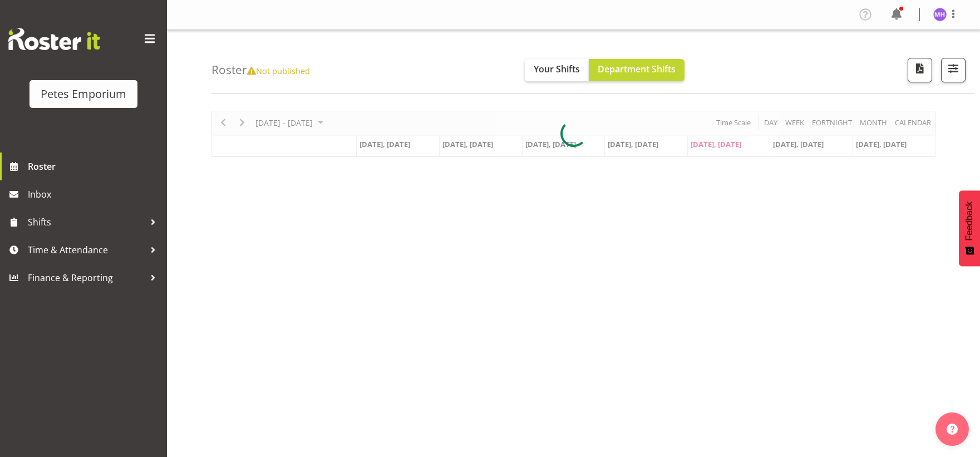 This screenshot has width=980, height=457. What do you see at coordinates (637, 71) in the screenshot?
I see `button: Department Shifts` at bounding box center [637, 71].